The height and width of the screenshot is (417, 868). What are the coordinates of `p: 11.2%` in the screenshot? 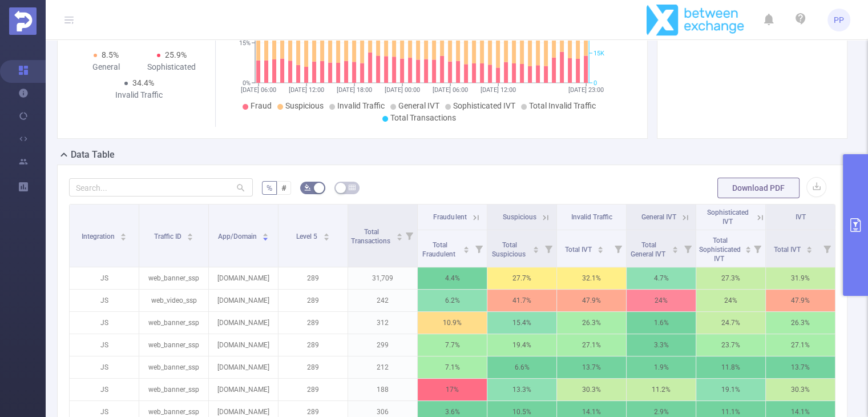 It's located at (661, 389).